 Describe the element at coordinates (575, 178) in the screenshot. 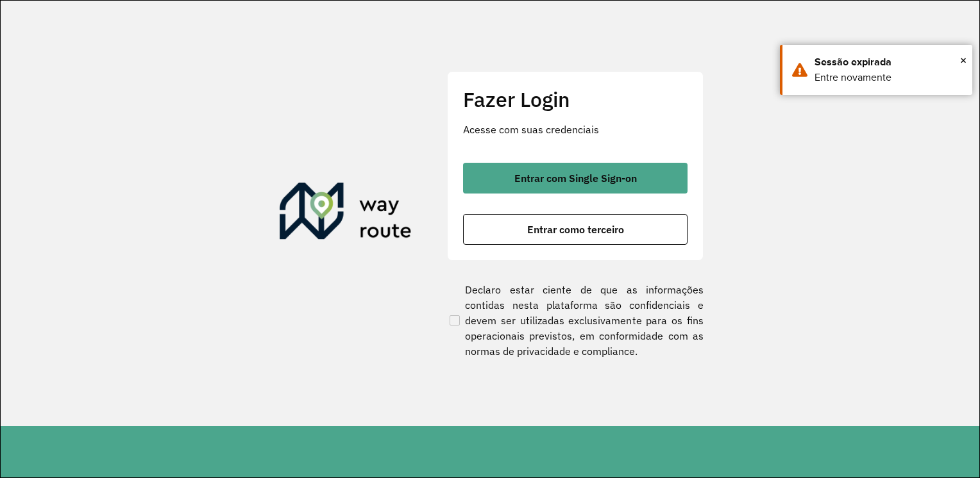

I see `span: Entrar com Single Sign-on` at that location.